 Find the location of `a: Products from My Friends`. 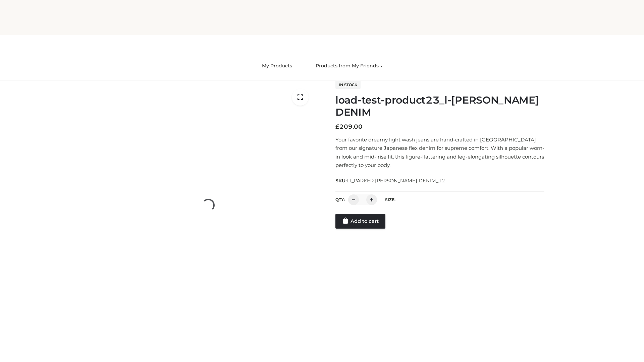

a: Products from My Friends is located at coordinates (349, 66).